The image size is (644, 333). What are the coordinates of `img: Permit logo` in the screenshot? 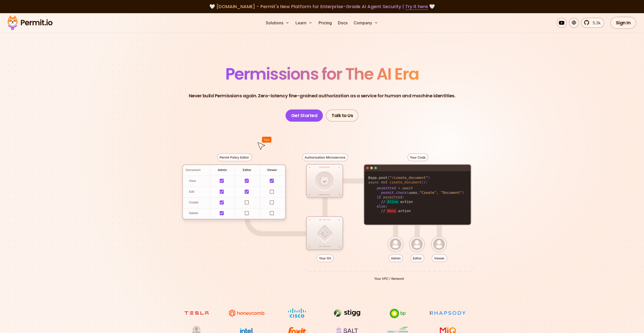 It's located at (30, 23).